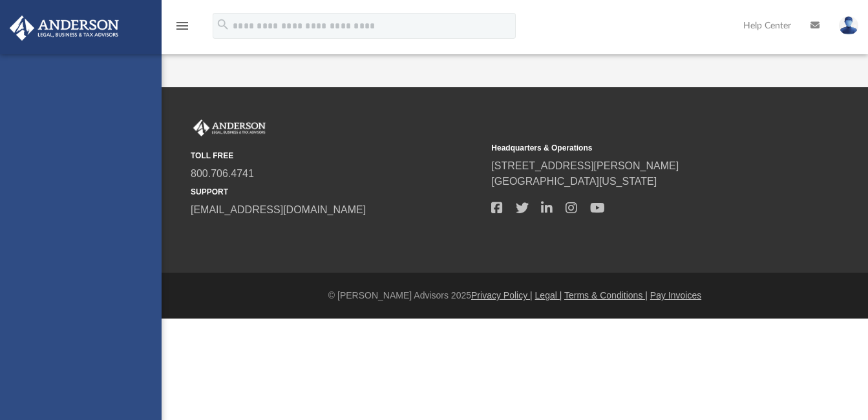 The width and height of the screenshot is (868, 420). What do you see at coordinates (183, 26) in the screenshot?
I see `i: menu` at bounding box center [183, 26].